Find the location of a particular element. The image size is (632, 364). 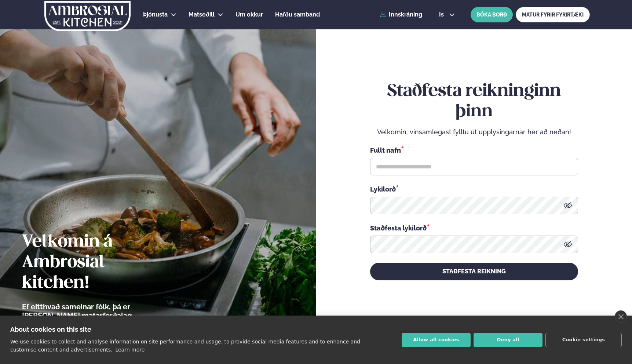

p: Velkomin, vinsamlegast fylltu út upplýsingarnar hér að neðan! is located at coordinates (474, 132).